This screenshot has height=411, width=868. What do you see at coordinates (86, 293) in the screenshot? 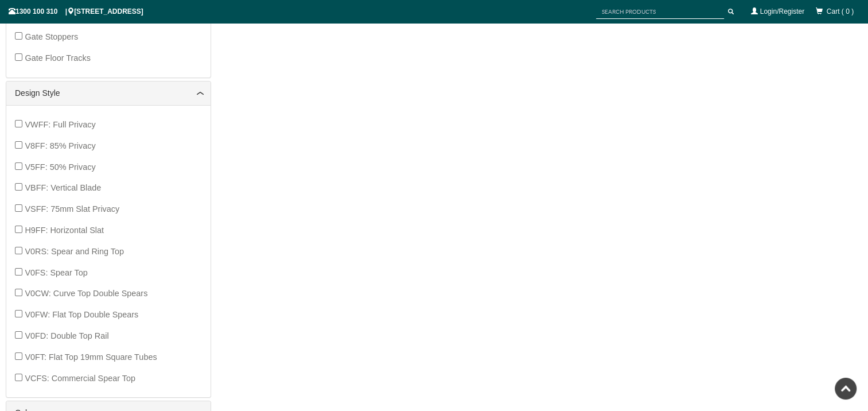
I see `span: V0CW: Curve Top Double Spears` at bounding box center [86, 293].